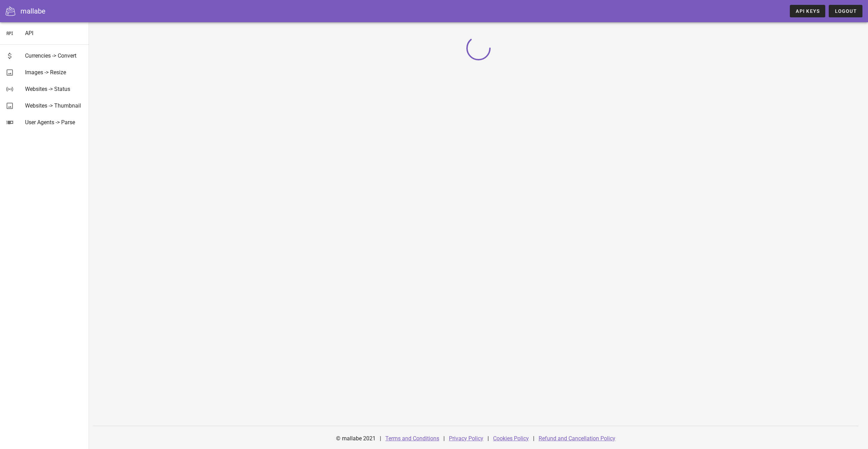  I want to click on a: Privacy Policy, so click(466, 438).